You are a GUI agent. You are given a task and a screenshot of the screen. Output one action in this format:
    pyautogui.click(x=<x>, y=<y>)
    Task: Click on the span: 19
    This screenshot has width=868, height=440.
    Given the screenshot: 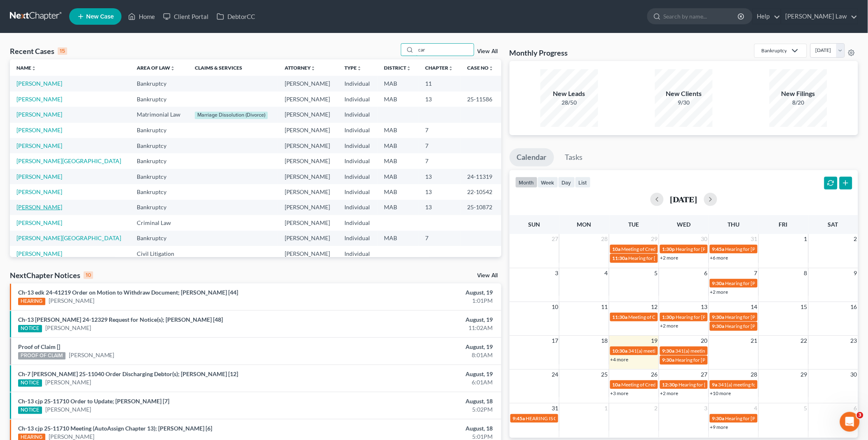 What is the action you would take?
    pyautogui.click(x=654, y=341)
    